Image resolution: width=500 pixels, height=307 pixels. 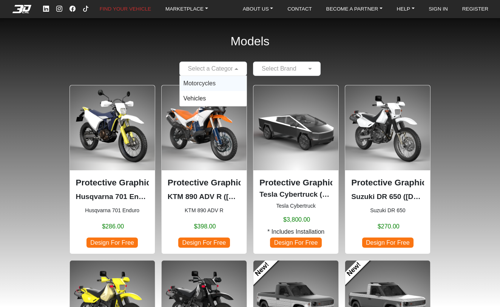 What do you see at coordinates (296, 206) in the screenshot?
I see `small: Tesla Cybertruck` at bounding box center [296, 206].